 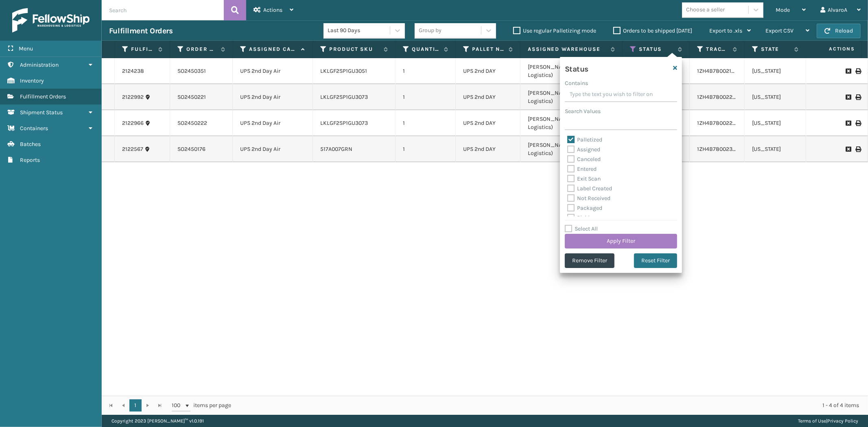 I want to click on label: Packaged, so click(x=584, y=208).